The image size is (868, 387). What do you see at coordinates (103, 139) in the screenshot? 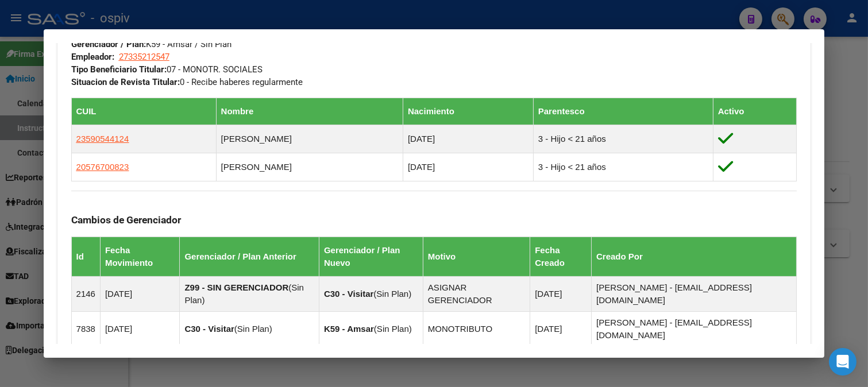
I see `span: 23590544124` at bounding box center [103, 139].